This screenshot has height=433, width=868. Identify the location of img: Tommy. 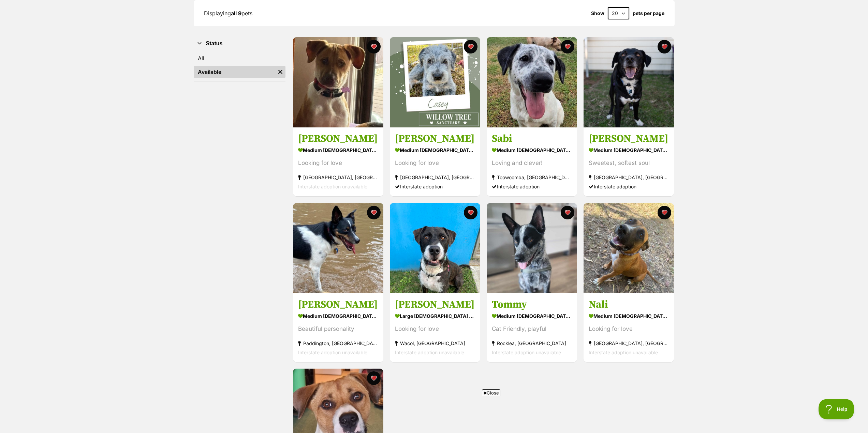
(531, 248).